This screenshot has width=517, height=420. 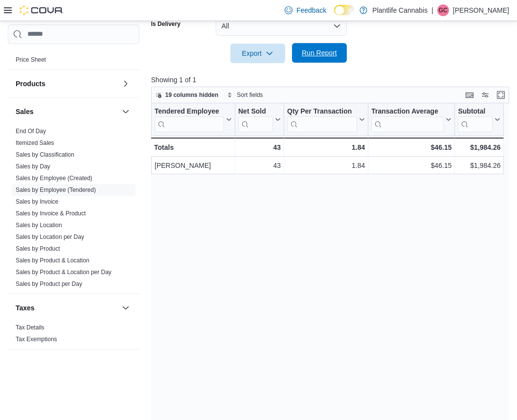 I want to click on span: Price Sheet, so click(x=30, y=60).